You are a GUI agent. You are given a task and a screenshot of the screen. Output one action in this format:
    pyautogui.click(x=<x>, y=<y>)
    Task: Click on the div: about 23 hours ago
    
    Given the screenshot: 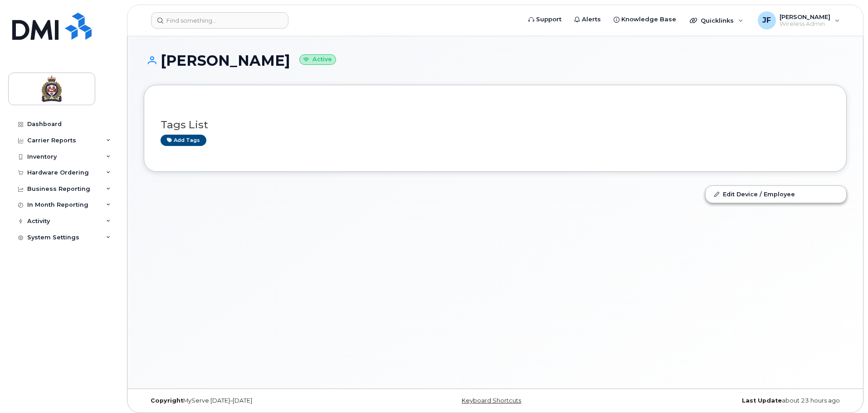 What is the action you would take?
    pyautogui.click(x=730, y=400)
    